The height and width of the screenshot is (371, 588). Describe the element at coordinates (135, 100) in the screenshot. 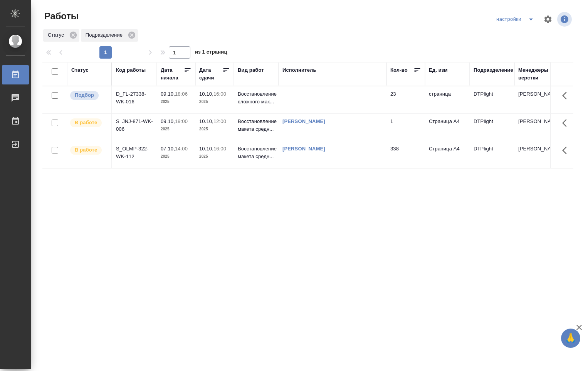

I see `td: D_FL-27338-WK-016` at that location.